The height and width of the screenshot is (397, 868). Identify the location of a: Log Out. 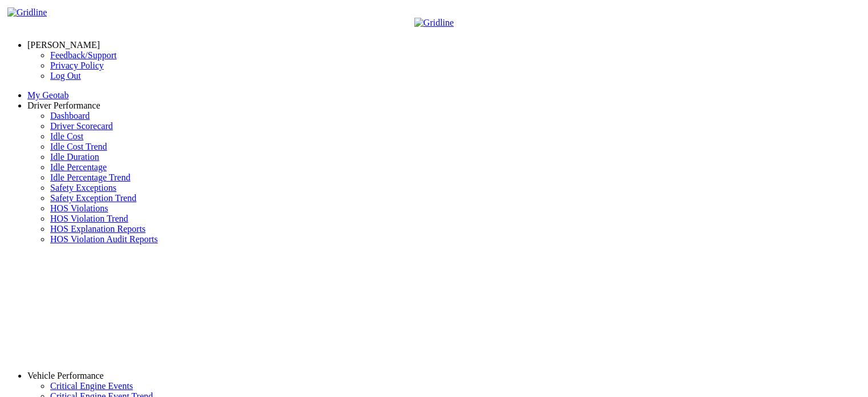
(66, 76).